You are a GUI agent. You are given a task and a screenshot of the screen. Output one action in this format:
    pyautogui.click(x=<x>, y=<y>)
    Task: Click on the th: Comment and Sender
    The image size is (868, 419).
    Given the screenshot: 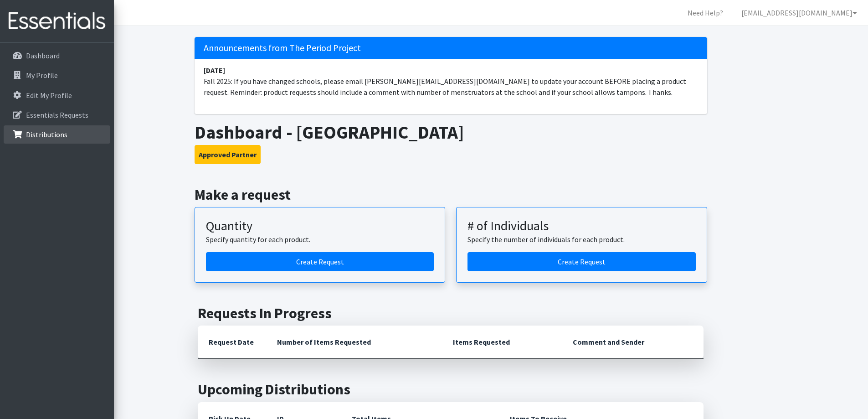 What is the action you would take?
    pyautogui.click(x=632, y=342)
    